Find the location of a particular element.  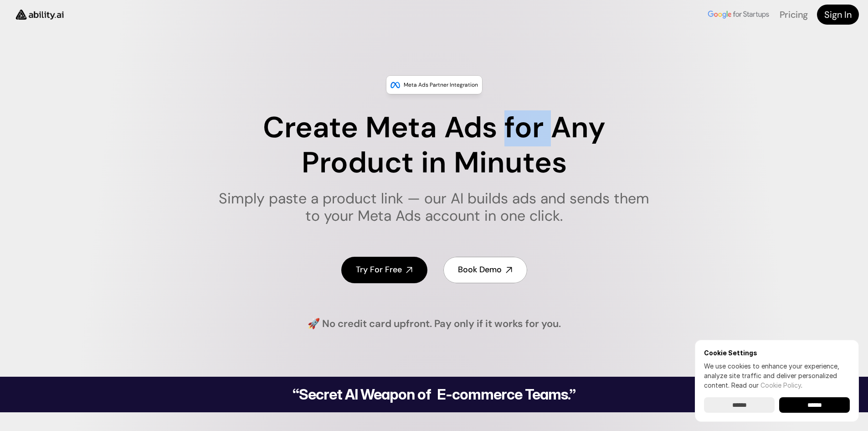

a: Sign In is located at coordinates (838, 14).